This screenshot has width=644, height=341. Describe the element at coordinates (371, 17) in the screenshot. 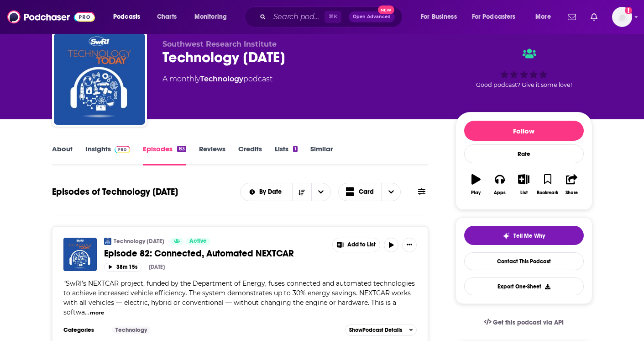

I see `span: Open Advanced` at that location.